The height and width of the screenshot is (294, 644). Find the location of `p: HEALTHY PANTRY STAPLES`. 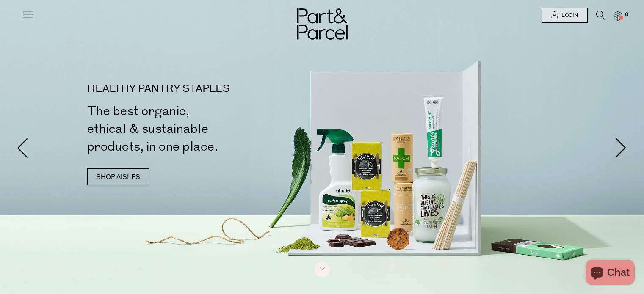

p: HEALTHY PANTRY STAPLES is located at coordinates (206, 89).